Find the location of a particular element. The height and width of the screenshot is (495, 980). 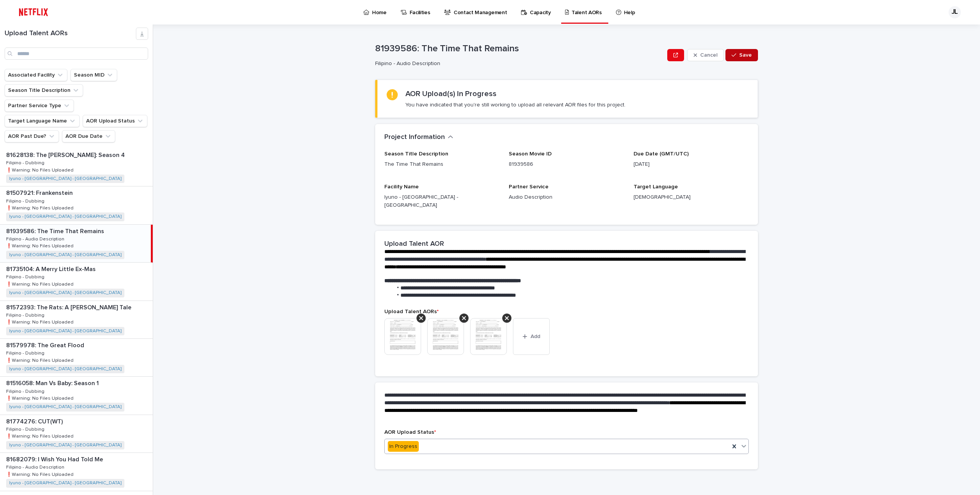

input: Search is located at coordinates (76, 54).